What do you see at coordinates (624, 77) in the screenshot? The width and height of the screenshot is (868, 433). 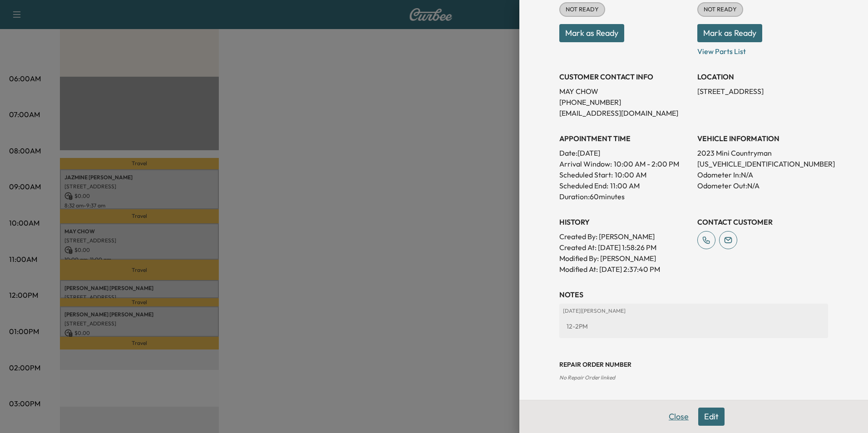 I see `h3: CUSTOMER CONTACT INFO` at bounding box center [624, 77].